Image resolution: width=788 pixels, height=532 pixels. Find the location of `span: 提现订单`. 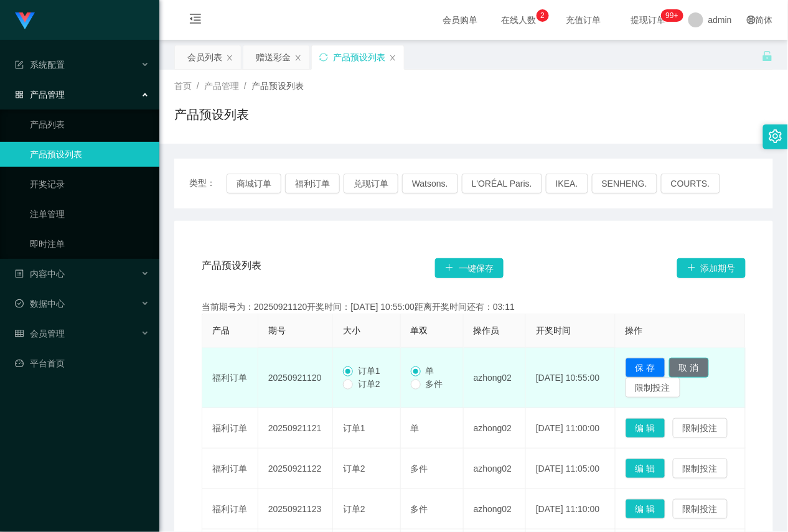

span: 提现订单 is located at coordinates (649, 20).